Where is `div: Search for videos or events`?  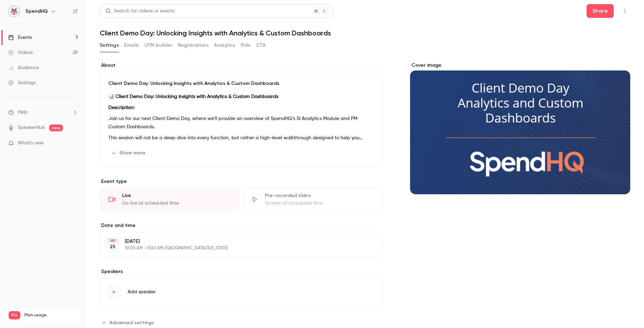 div: Search for videos or events is located at coordinates (140, 11).